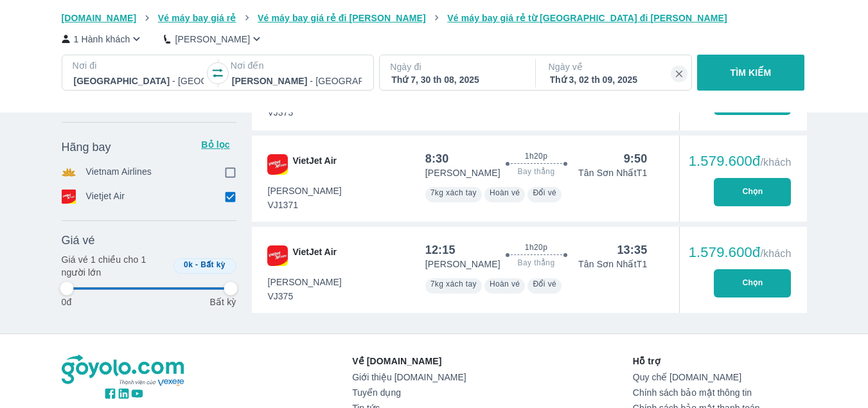  I want to click on p: TÌM KIẾM, so click(751, 73).